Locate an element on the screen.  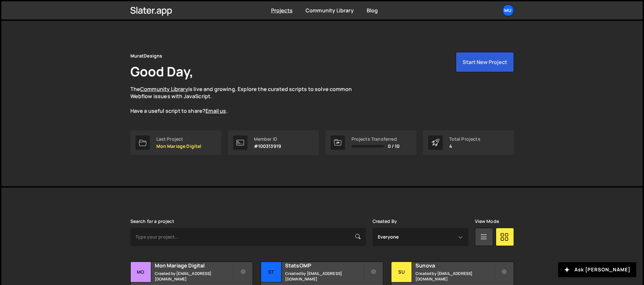
p: 4 is located at coordinates (465, 146).